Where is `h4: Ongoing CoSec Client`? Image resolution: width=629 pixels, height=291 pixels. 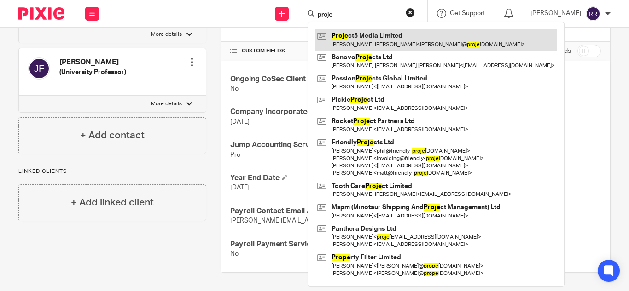 h4: Ongoing CoSec Client is located at coordinates (323, 79).